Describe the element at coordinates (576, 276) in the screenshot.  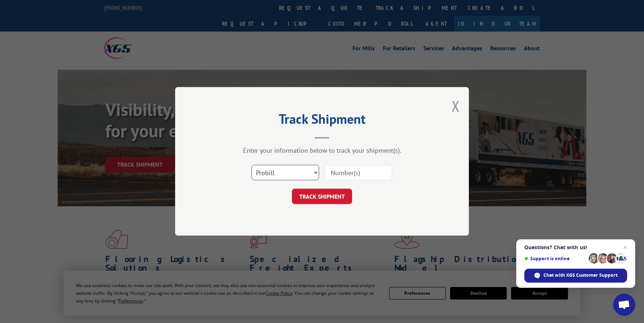
I see `div: Chat with XGS Customer Support` at that location.